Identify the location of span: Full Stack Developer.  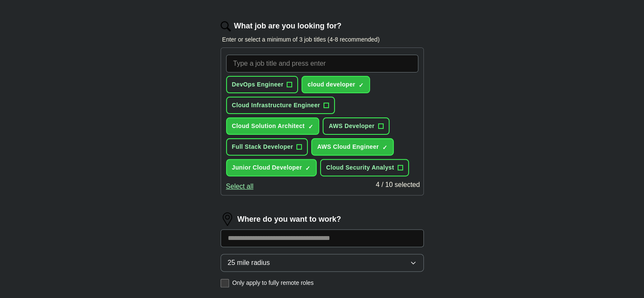
(263, 146).